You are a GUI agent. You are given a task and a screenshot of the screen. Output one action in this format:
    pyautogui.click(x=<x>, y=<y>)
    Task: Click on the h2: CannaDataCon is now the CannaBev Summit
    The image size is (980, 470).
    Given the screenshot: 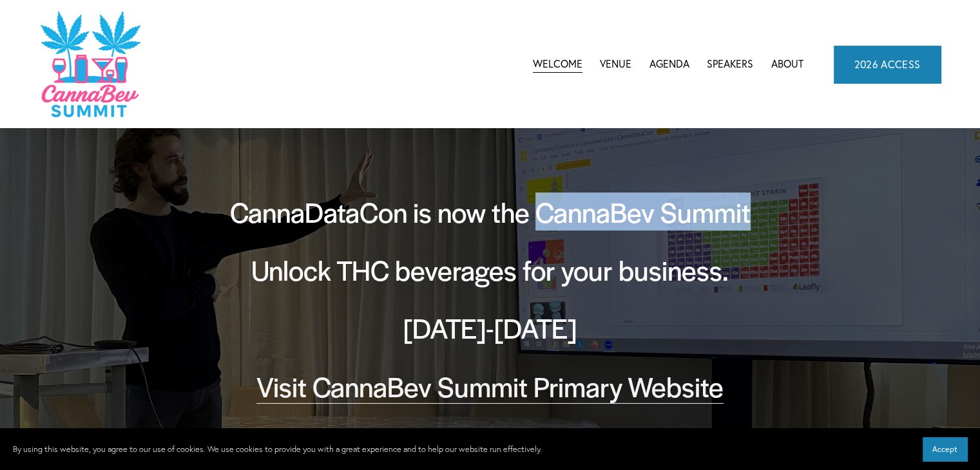 What is the action you would take?
    pyautogui.click(x=490, y=212)
    